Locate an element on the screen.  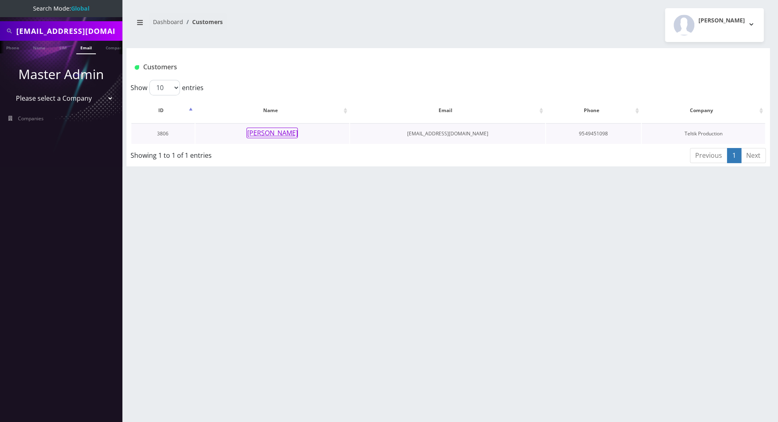
label: Show entries is located at coordinates (167, 88).